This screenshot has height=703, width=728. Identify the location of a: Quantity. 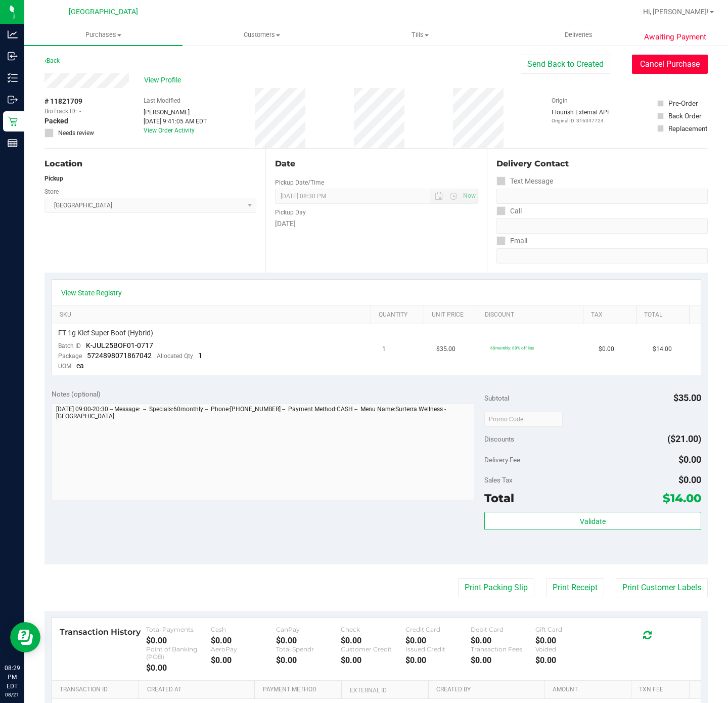
(399, 315).